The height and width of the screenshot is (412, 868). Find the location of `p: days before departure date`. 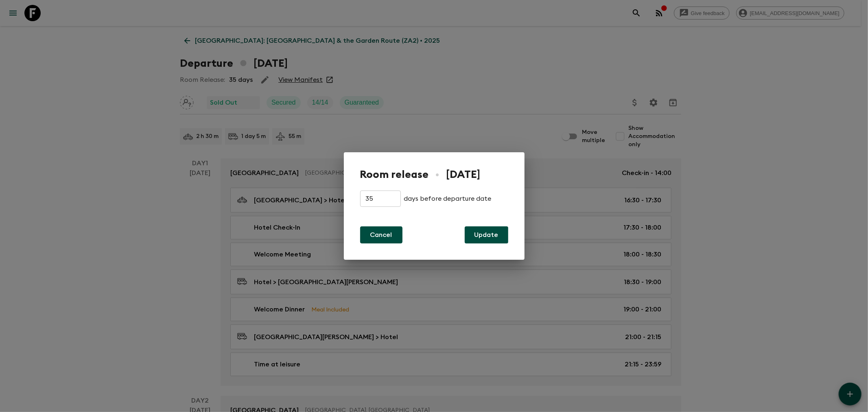

p: days before departure date is located at coordinates (448, 197).